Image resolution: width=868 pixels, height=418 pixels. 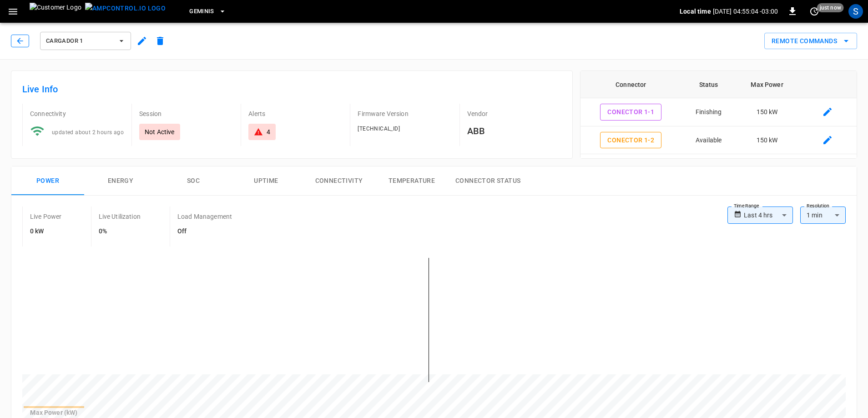 I want to click on table: connector table, so click(x=718, y=140).